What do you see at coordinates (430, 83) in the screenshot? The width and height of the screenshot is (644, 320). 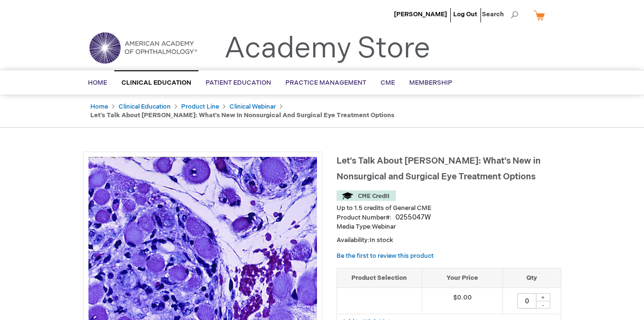 I see `span: Membership` at bounding box center [430, 83].